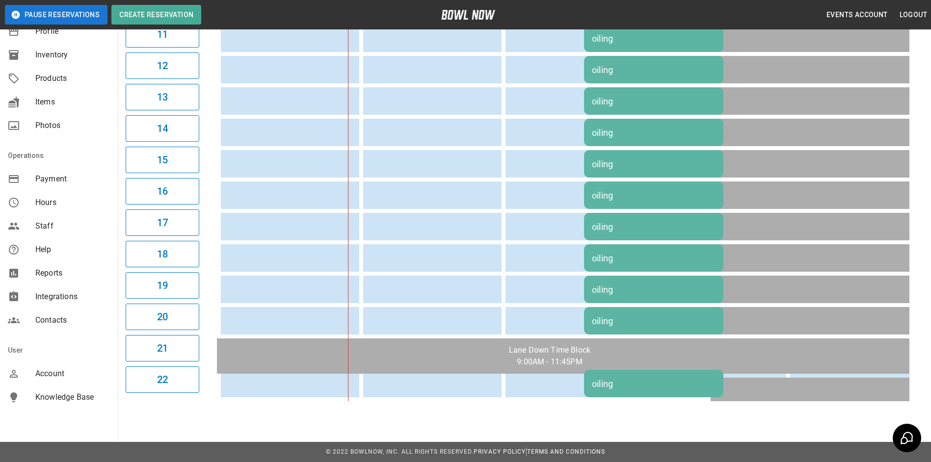 The image size is (931, 462). I want to click on h6: 12, so click(162, 66).